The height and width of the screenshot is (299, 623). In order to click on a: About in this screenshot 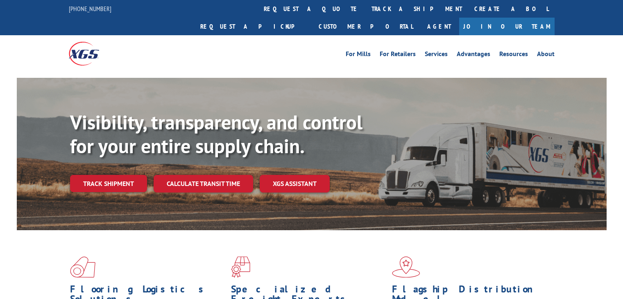, I will do `click(546, 55)`.